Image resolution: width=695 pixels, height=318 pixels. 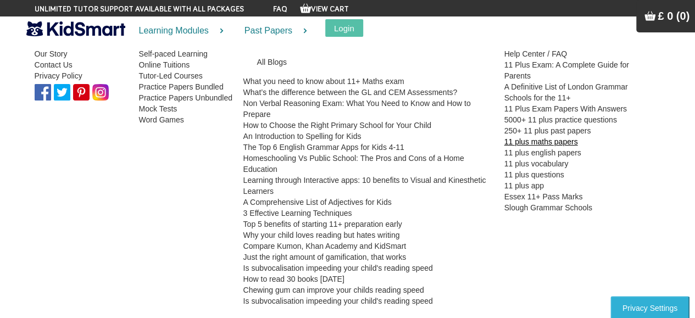 I want to click on img: pinterest, so click(x=62, y=92).